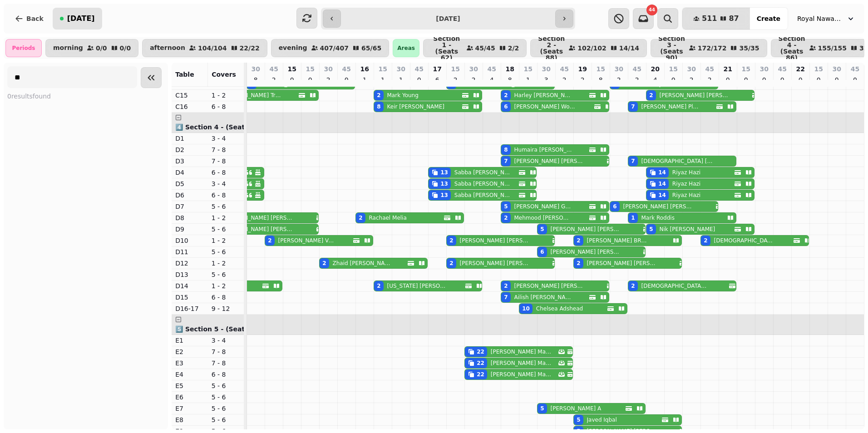  What do you see at coordinates (226, 95) in the screenshot?
I see `p: 1 - 2` at bounding box center [226, 95].